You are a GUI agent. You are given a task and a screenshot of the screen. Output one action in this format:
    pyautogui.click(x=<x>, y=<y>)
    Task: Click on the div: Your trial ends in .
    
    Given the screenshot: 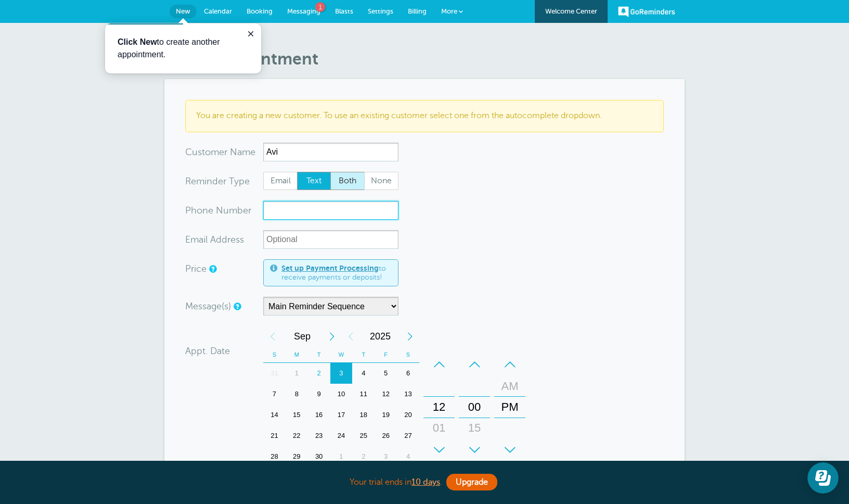 What is the action you would take?
    pyautogui.click(x=425, y=482)
    